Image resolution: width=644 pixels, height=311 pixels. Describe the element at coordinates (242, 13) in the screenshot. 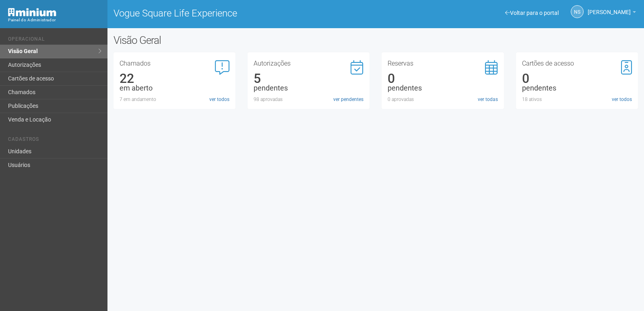

I see `h1: Vogue Square Life Experience` at that location.